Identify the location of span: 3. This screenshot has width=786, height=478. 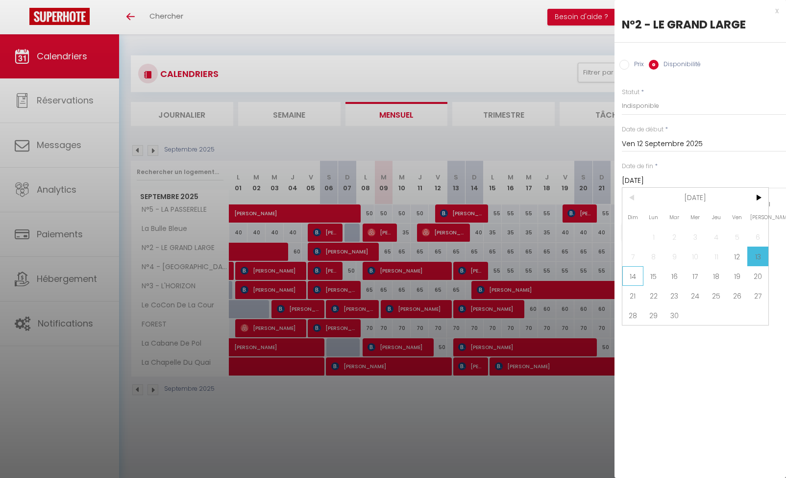
(696, 237).